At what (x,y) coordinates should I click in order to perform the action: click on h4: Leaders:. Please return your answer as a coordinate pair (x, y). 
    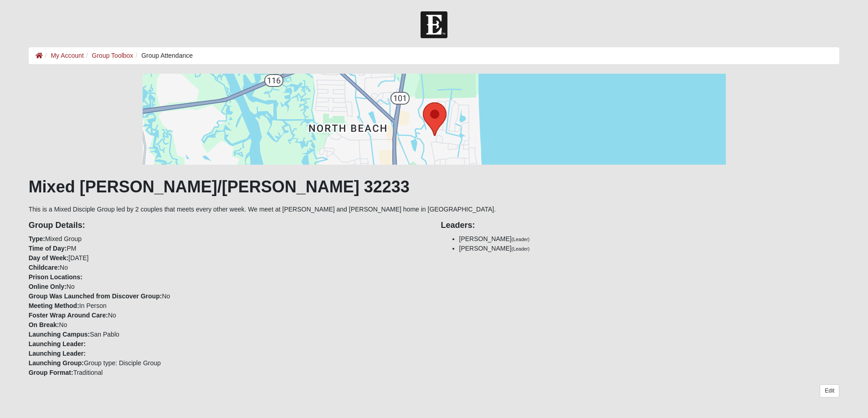
    Looking at the image, I should click on (640, 226).